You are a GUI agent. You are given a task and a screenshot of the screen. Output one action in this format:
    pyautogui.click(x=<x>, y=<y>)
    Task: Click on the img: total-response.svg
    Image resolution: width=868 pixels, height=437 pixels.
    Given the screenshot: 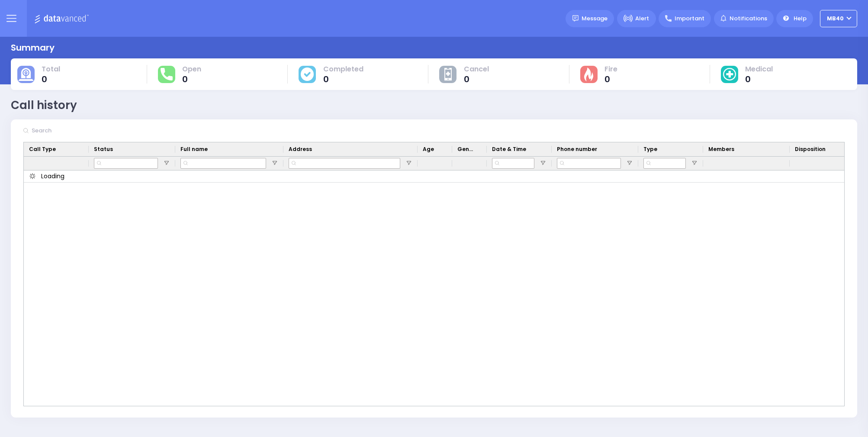 What is the action you would take?
    pyautogui.click(x=166, y=74)
    